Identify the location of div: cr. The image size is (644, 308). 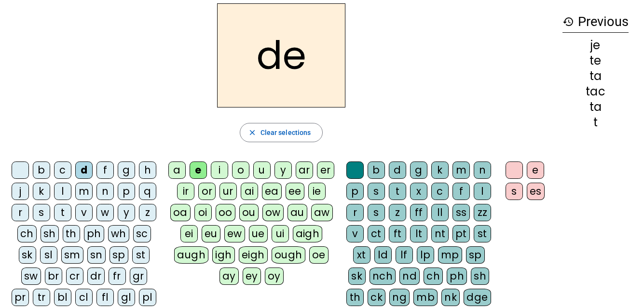
(75, 276).